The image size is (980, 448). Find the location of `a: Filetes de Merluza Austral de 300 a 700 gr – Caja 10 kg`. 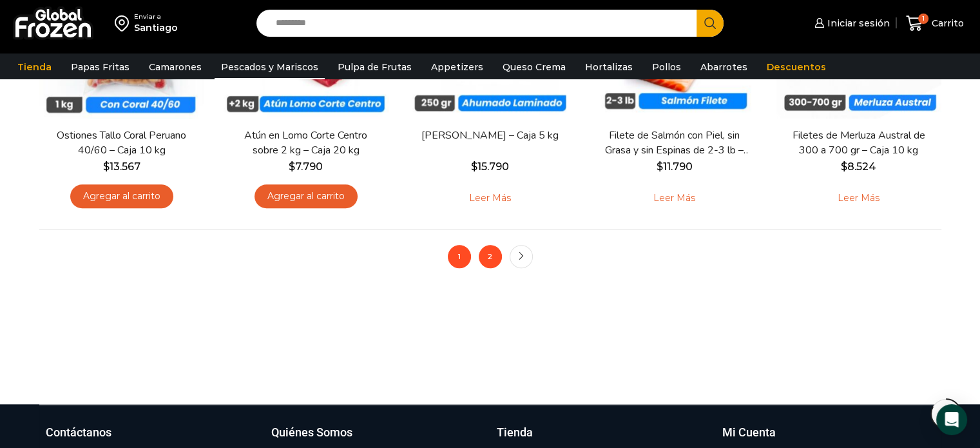

a: Filetes de Merluza Austral de 300 a 700 gr – Caja 10 kg is located at coordinates (859, 143).